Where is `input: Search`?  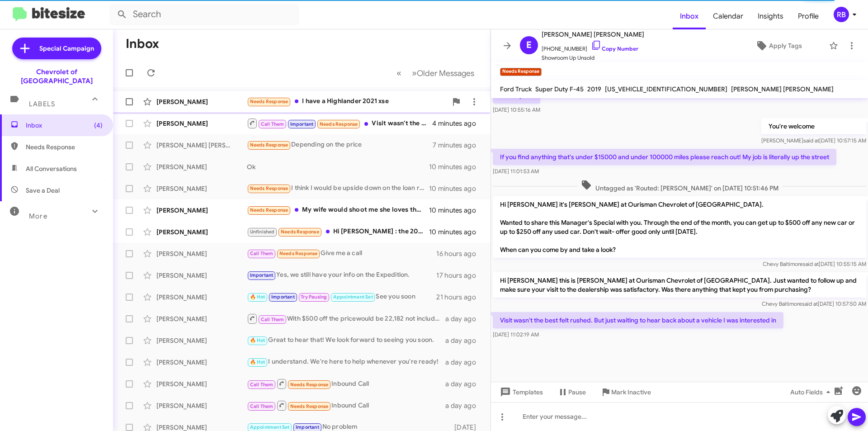 input: Search is located at coordinates (204, 15).